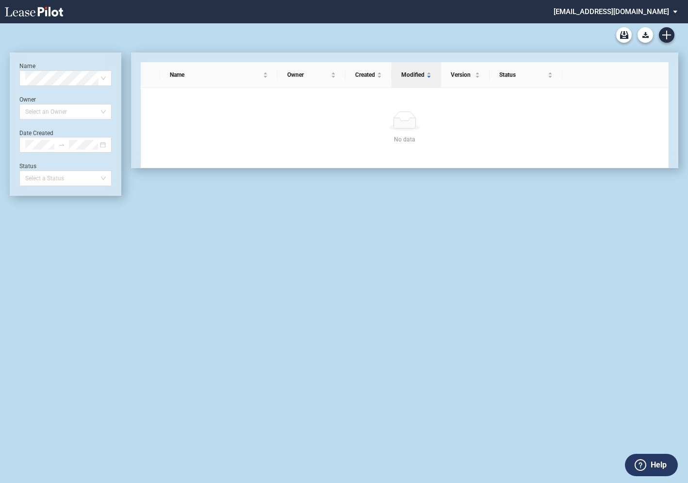 The height and width of the screenshot is (483, 688). Describe the element at coordinates (413, 75) in the screenshot. I see `span: Modified` at that location.